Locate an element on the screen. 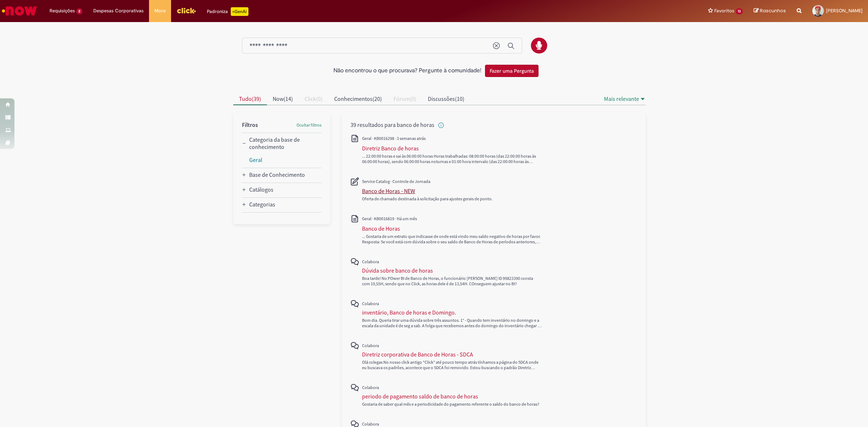  span: Despesas Corporativas is located at coordinates (118, 11).